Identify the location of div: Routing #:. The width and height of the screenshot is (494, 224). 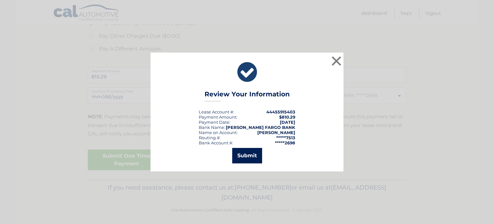
(210, 137).